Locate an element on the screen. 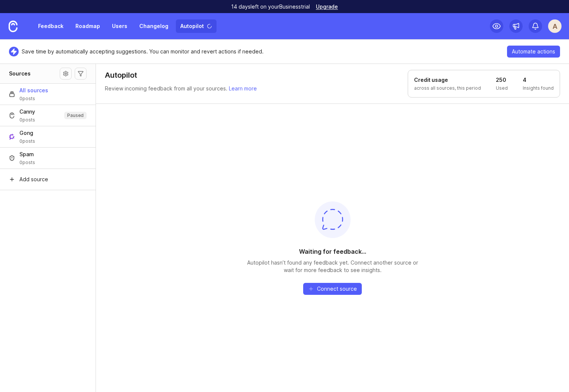 The width and height of the screenshot is (569, 392). a: Changelog is located at coordinates (154, 26).